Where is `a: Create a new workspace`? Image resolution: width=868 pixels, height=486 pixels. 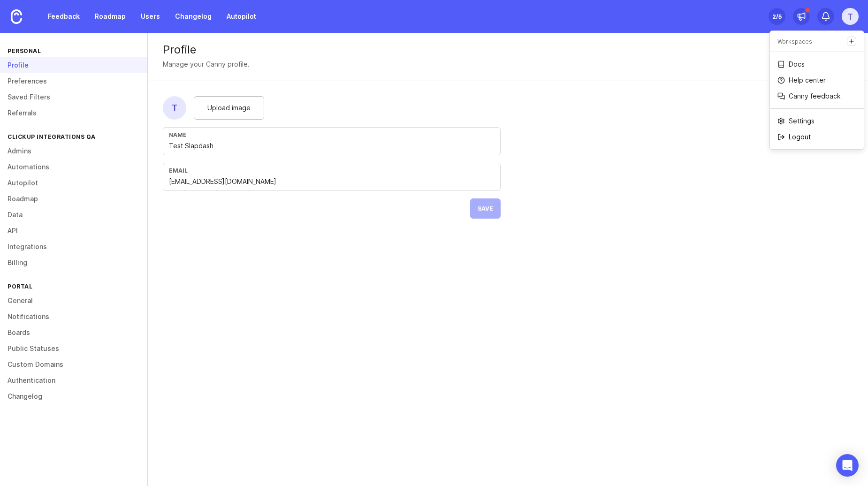 a: Create a new workspace is located at coordinates (852, 42).